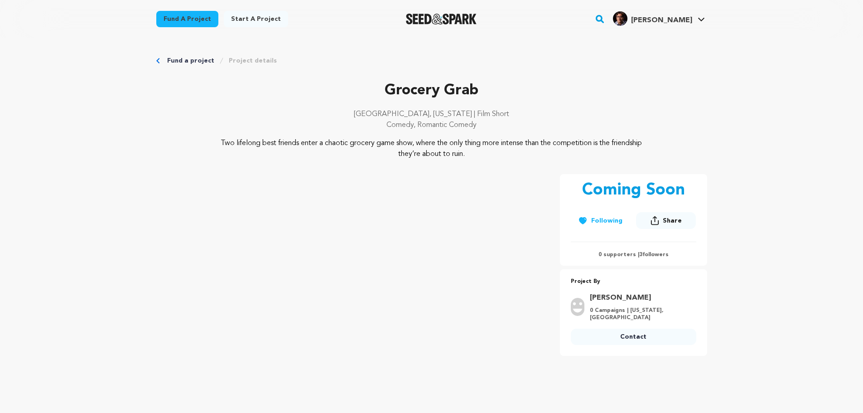 Image resolution: width=863 pixels, height=413 pixels. What do you see at coordinates (432, 91) in the screenshot?
I see `p: Grocery Grab` at bounding box center [432, 91].